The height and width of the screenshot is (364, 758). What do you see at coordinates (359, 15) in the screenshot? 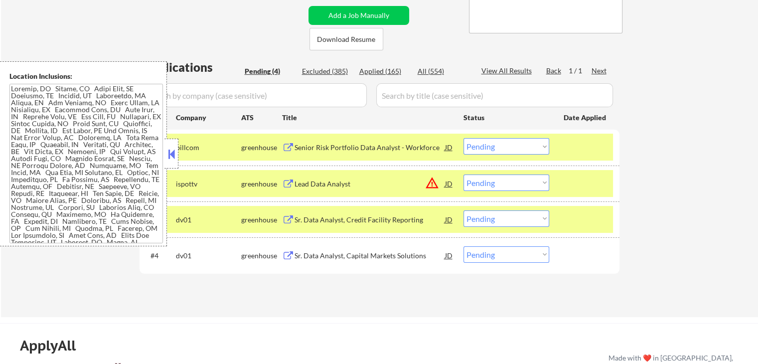
I see `button: Add a Job Manually` at bounding box center [359, 15].